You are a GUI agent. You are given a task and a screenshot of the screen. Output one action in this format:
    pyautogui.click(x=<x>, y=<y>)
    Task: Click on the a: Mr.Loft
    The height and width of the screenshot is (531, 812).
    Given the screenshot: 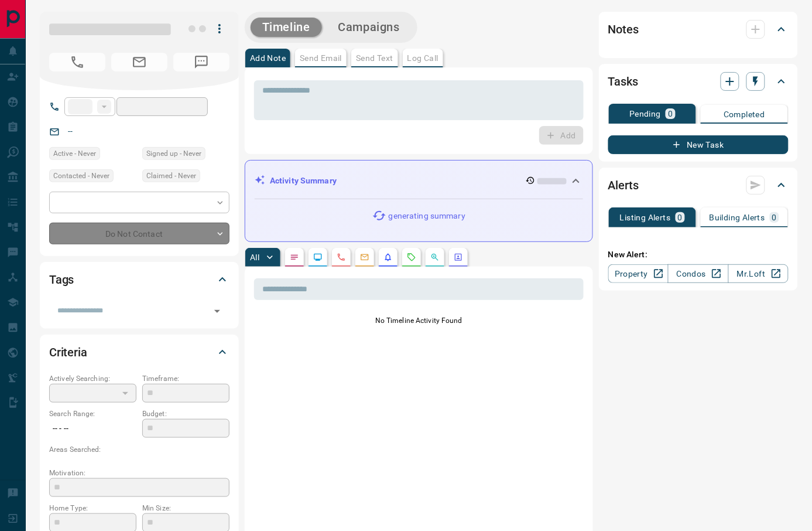 What is the action you would take?
    pyautogui.click(x=758, y=274)
    